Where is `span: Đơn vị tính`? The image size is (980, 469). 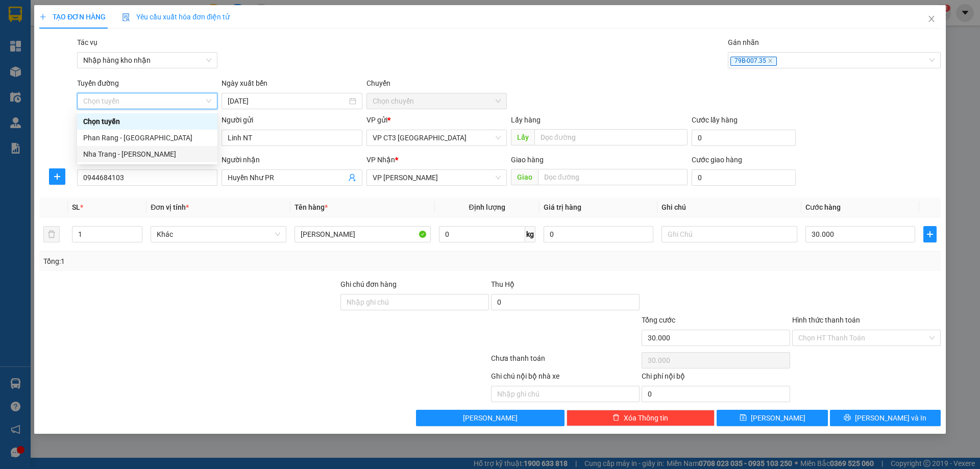
span: Đơn vị tính is located at coordinates (170, 207).